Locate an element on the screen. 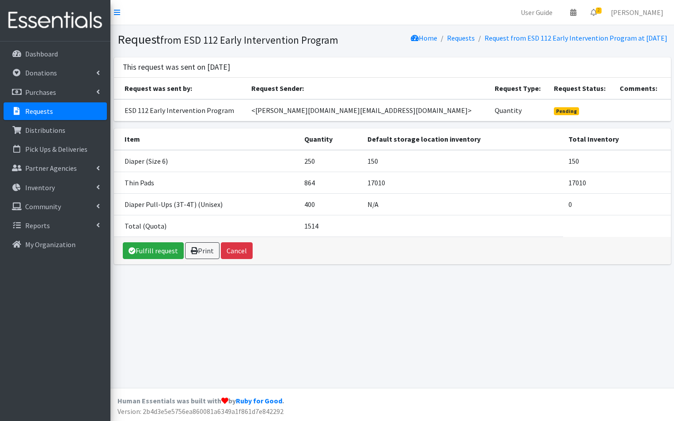 The width and height of the screenshot is (674, 421). button: Cancel is located at coordinates (237, 251).